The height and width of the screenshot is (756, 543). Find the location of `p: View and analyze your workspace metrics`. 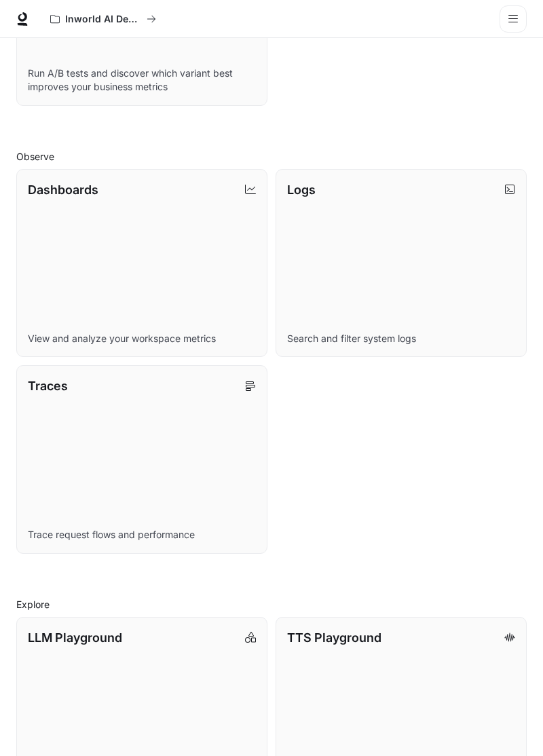

p: View and analyze your workspace metrics is located at coordinates (141, 338).